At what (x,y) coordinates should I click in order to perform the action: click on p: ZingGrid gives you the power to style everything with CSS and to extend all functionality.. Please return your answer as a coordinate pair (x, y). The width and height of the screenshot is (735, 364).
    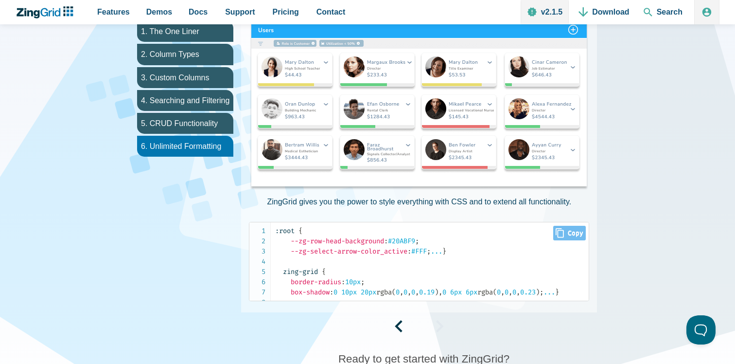
    Looking at the image, I should click on (419, 201).